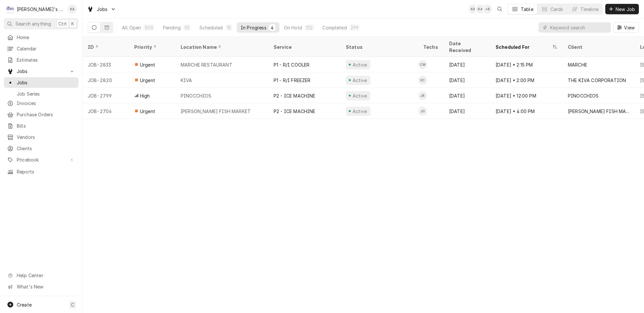 The height and width of the screenshot is (313, 644). I want to click on div: P1 - R/I FREEZER, so click(292, 80).